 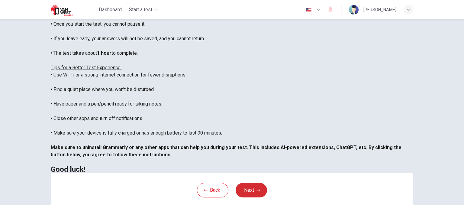 I want to click on img: Profile picture, so click(x=354, y=10).